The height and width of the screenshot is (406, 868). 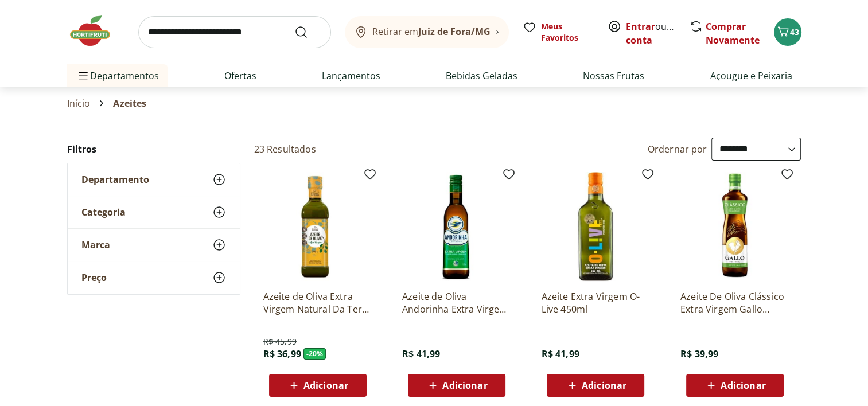 What do you see at coordinates (457, 302) in the screenshot?
I see `p: Azeite de Oliva Andorinha Extra Virgem 500ml` at bounding box center [457, 302].